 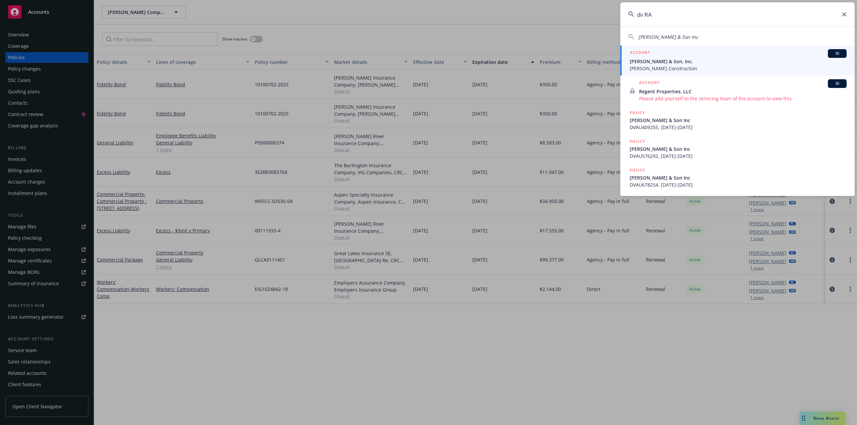 I want to click on span: Please add yourself to the servicing team of the account to view this., so click(x=743, y=98).